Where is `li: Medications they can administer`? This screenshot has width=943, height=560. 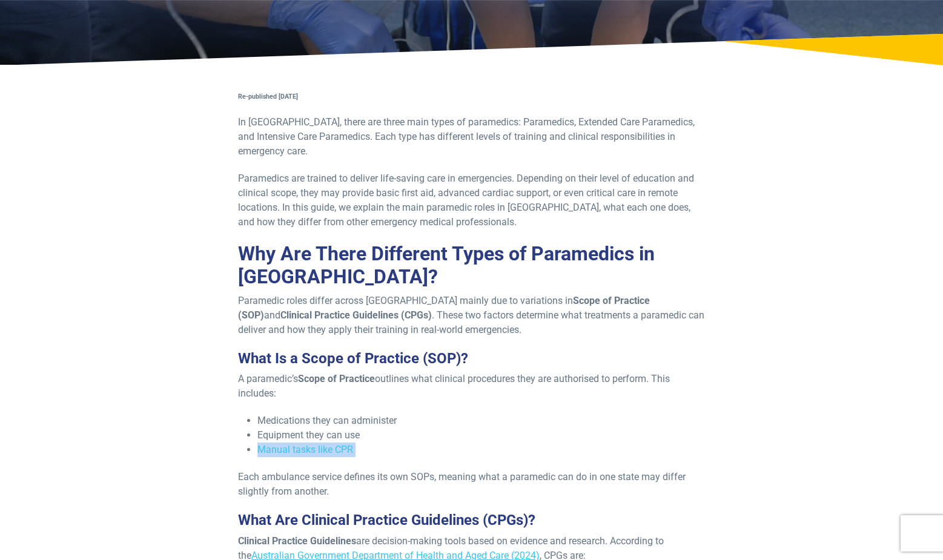 li: Medications they can administer is located at coordinates (481, 421).